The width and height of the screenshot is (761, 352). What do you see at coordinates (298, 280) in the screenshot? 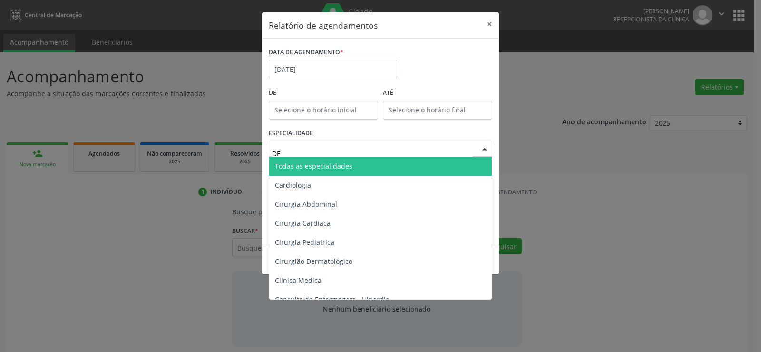
I see `span: Clinica Medica` at bounding box center [298, 280].